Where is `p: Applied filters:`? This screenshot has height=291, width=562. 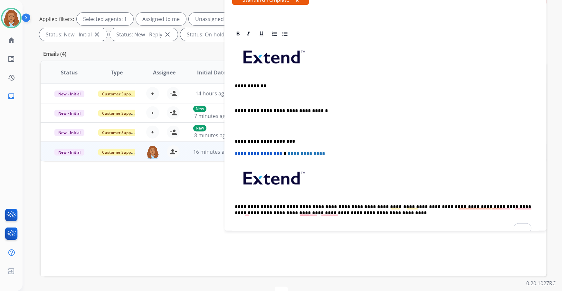
p: Applied filters: is located at coordinates (57, 19).